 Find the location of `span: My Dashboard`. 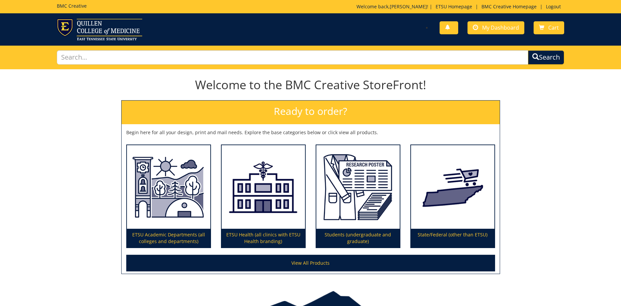

span: My Dashboard is located at coordinates (501, 28).